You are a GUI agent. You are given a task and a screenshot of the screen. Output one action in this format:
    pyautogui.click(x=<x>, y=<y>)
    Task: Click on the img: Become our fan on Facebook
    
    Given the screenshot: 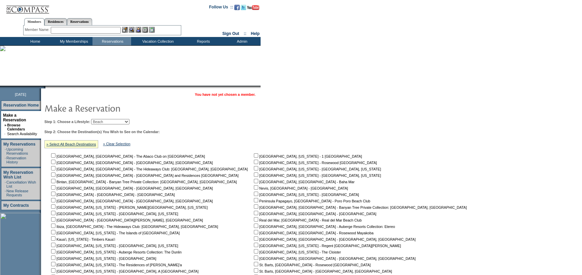 What is the action you would take?
    pyautogui.click(x=237, y=7)
    